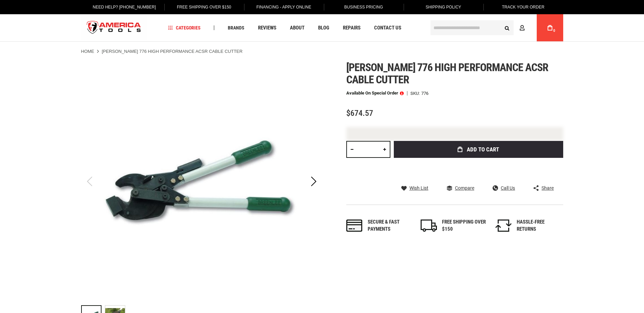 The height and width of the screenshot is (313, 644). What do you see at coordinates (443, 7) in the screenshot?
I see `span: Shipping Policy` at bounding box center [443, 7].